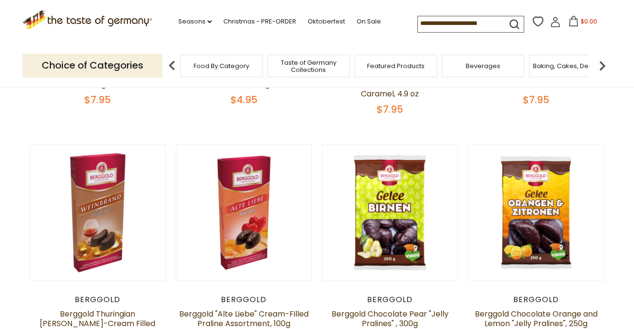 The image size is (634, 329). I want to click on a: Featured Products, so click(396, 66).